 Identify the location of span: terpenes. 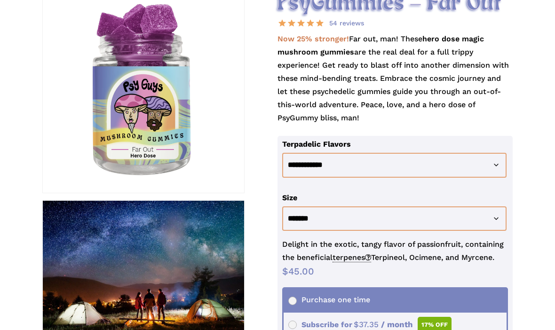
(352, 258).